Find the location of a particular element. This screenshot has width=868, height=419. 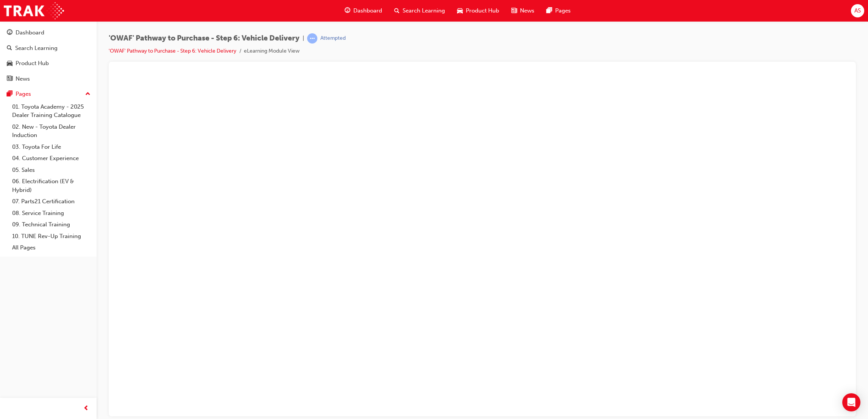

a: Trak is located at coordinates (34, 11).